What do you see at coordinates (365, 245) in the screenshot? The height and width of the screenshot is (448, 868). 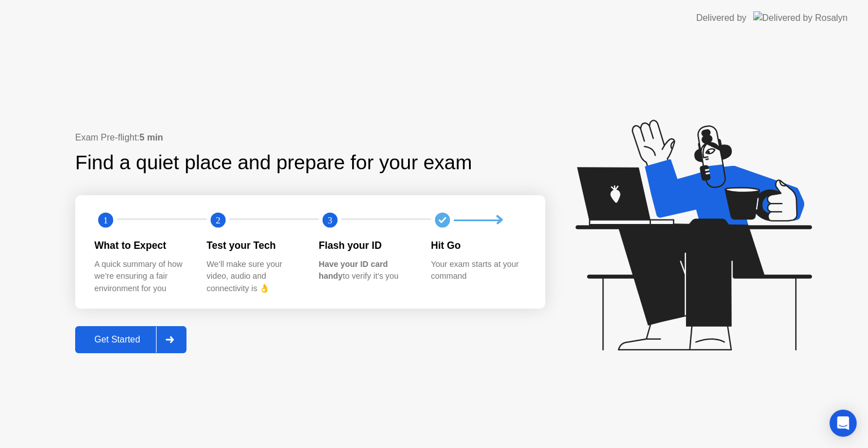 I see `div: Flash your ID` at bounding box center [365, 245].